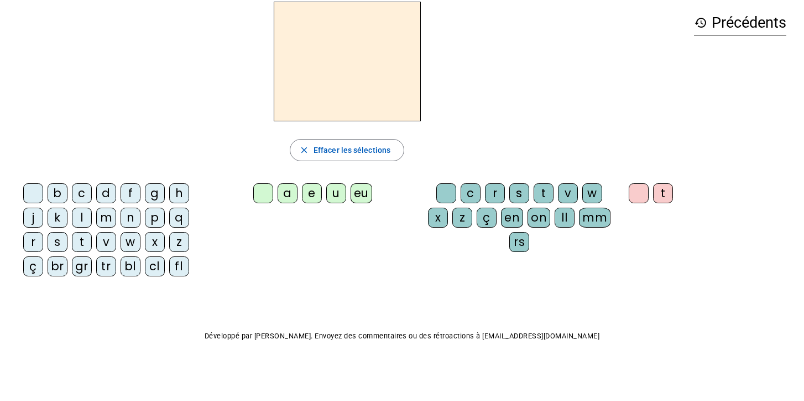 This screenshot has width=804, height=401. I want to click on div: k, so click(58, 217).